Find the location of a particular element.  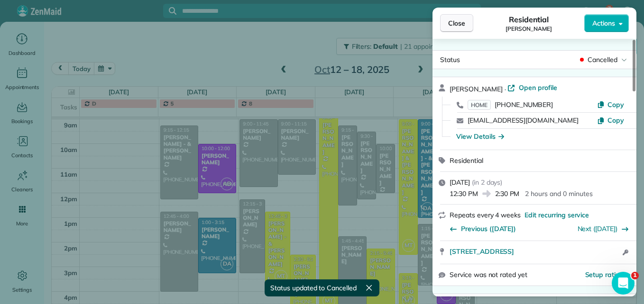

button: View Details is located at coordinates (480, 137).